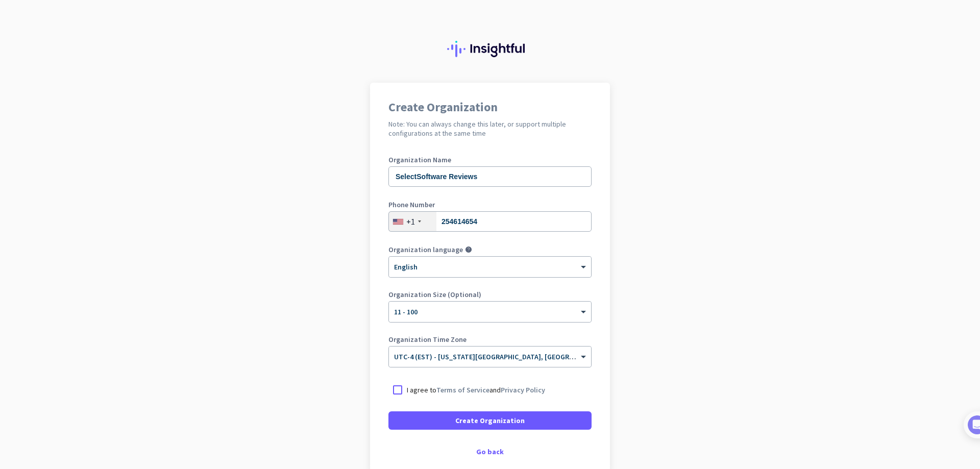 The image size is (980, 469). Describe the element at coordinates (463, 390) in the screenshot. I see `a: Terms of Service` at that location.